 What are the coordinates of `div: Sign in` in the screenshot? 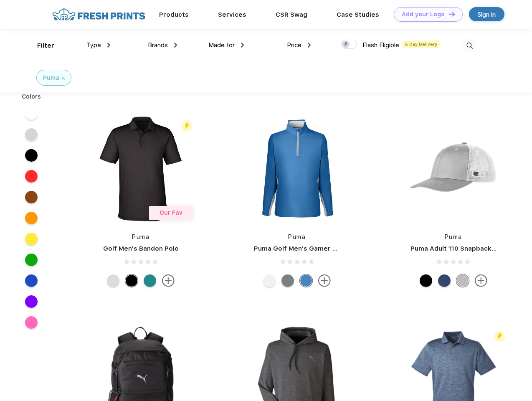 It's located at (487, 14).